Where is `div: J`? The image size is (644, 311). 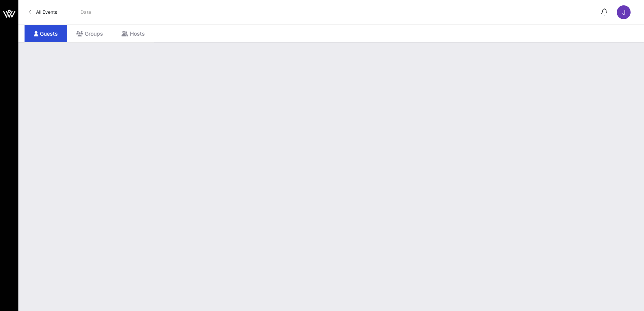 div: J is located at coordinates (624, 12).